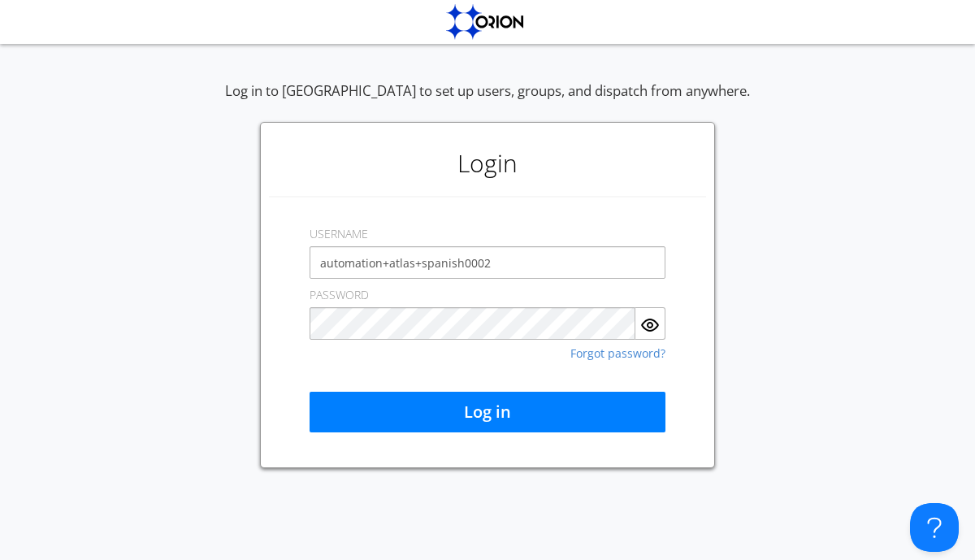 Image resolution: width=975 pixels, height=560 pixels. What do you see at coordinates (472, 323) in the screenshot?
I see `input: Password` at bounding box center [472, 323].